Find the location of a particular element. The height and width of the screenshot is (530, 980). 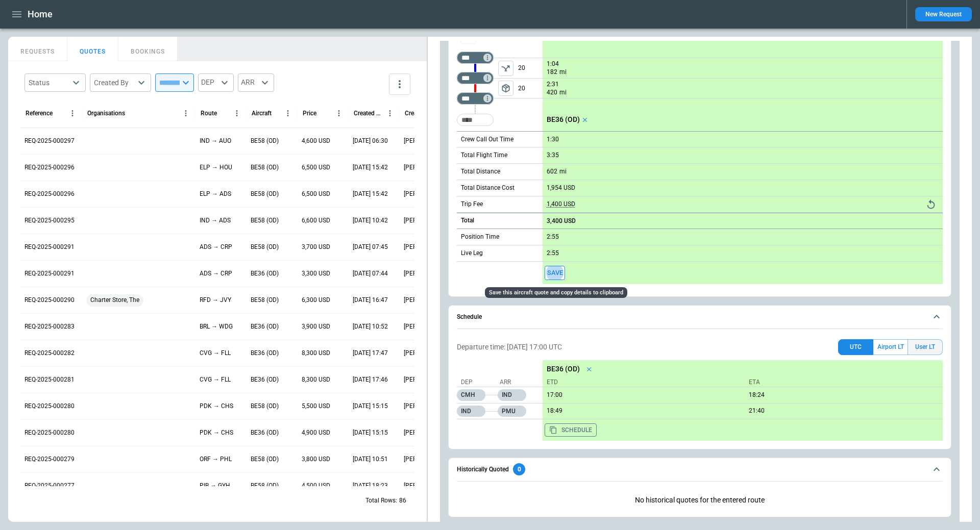

p: 420 is located at coordinates (552, 92).